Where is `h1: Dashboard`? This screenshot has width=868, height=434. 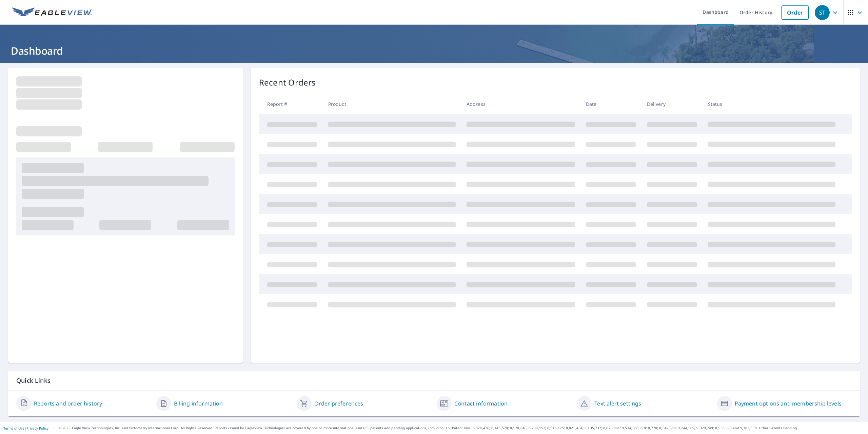
h1: Dashboard is located at coordinates (434, 51).